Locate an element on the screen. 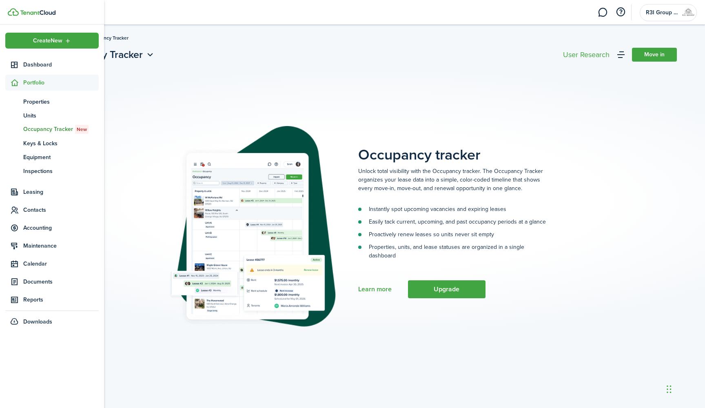 Image resolution: width=705 pixels, height=408 pixels. button: Occupancy Tracker is located at coordinates (106, 55).